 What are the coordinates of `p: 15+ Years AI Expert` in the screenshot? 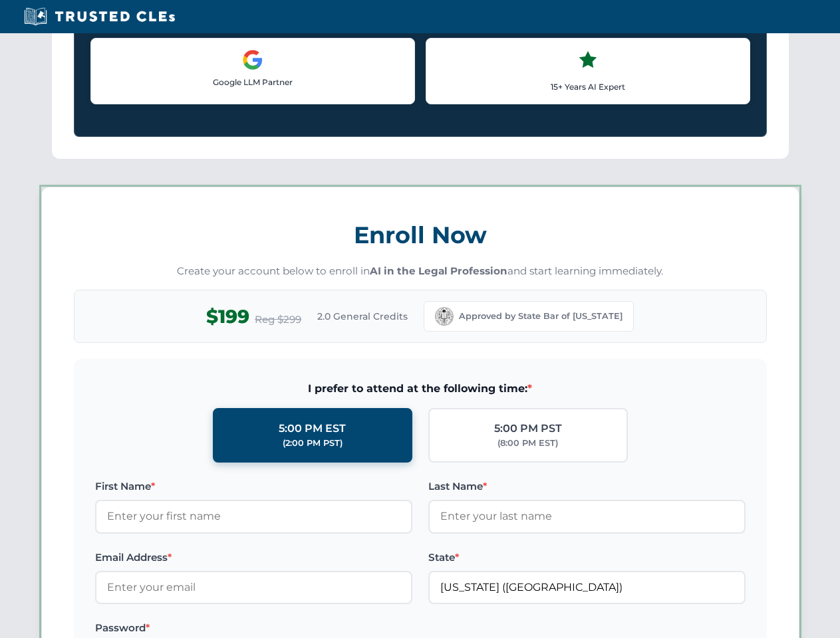 It's located at (588, 87).